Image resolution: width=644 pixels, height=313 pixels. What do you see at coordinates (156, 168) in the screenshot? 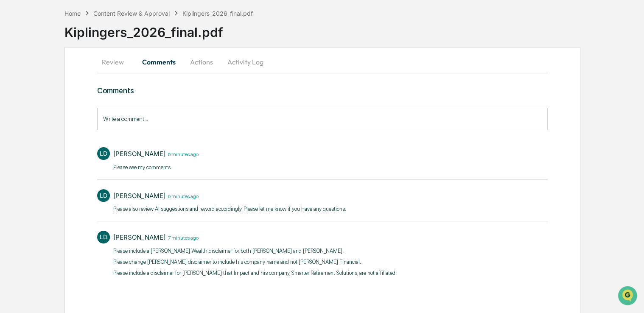
I see `p: Please see my comments.​` at bounding box center [156, 168].